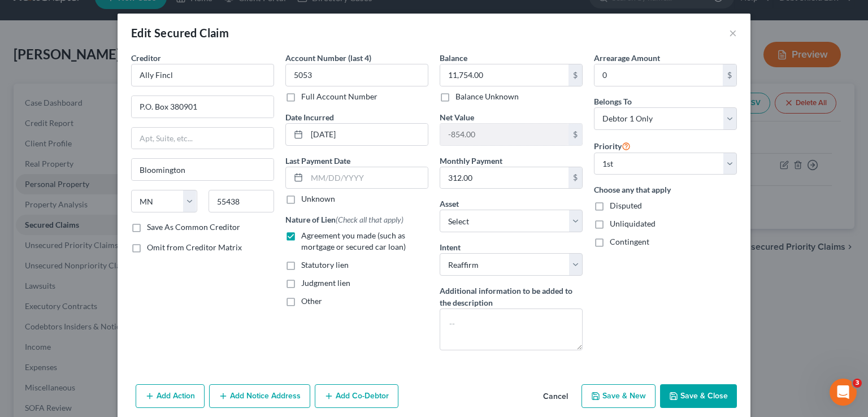  Describe the element at coordinates (312, 300) in the screenshot. I see `span: Other` at that location.